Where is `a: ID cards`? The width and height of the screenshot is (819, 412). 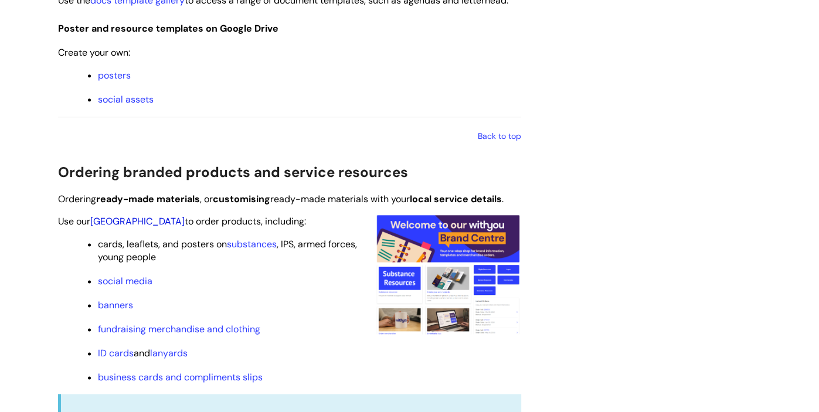
a: ID cards is located at coordinates (115, 353).